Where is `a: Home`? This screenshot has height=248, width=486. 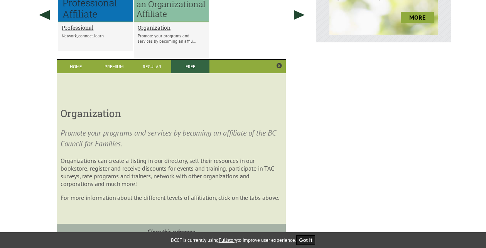
a: Home is located at coordinates (76, 66).